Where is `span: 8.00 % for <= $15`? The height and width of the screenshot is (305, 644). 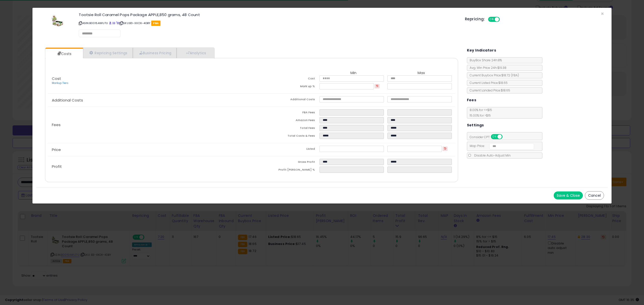
span: 8.00 % for <= $15 is located at coordinates (480, 113).